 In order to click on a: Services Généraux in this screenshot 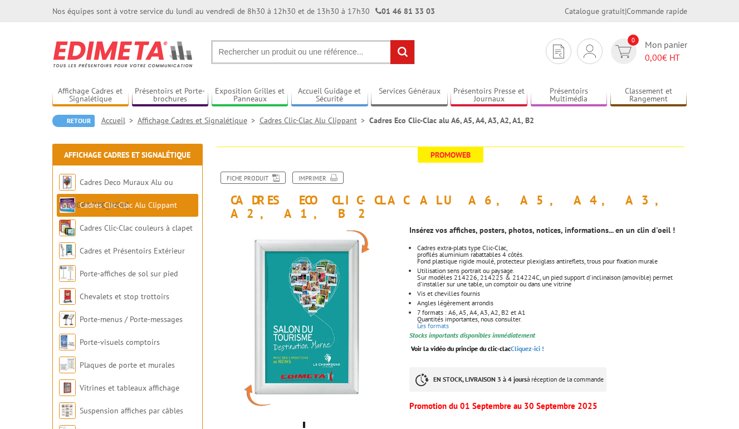, I will do `click(409, 95)`.